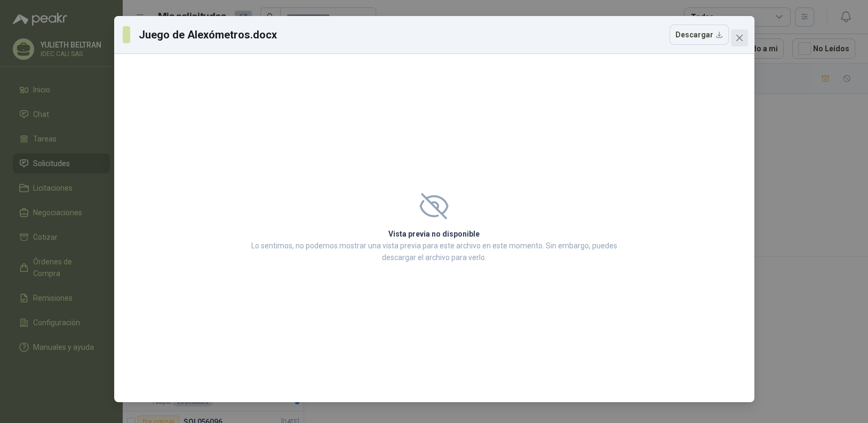  What do you see at coordinates (208, 35) in the screenshot?
I see `h3: Juego de Alexómetros.docx` at bounding box center [208, 35].